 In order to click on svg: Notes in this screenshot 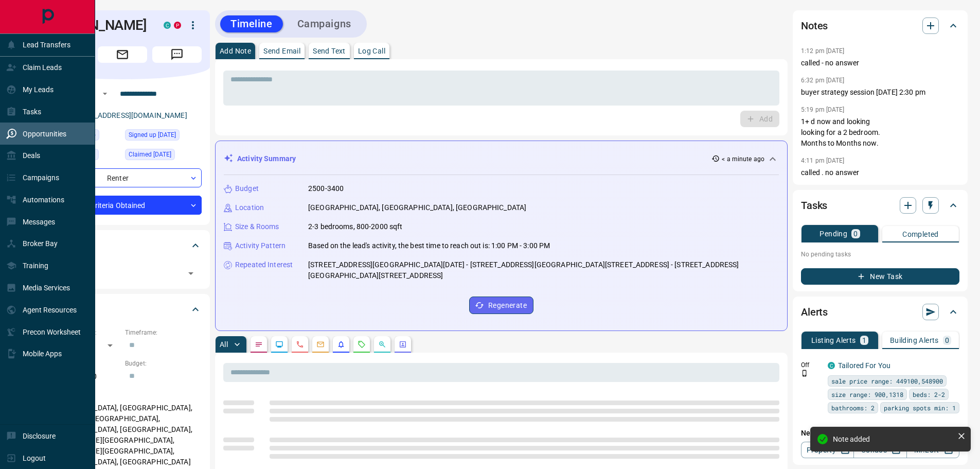, I will do `click(259, 344)`.